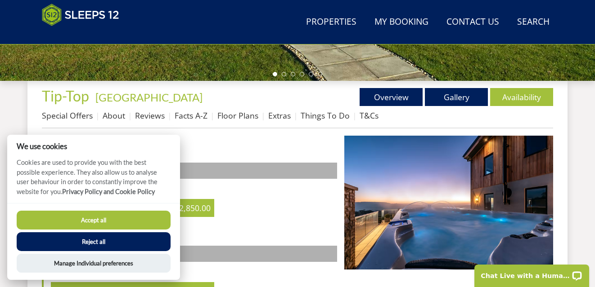 This screenshot has height=287, width=595. Describe the element at coordinates (449, 203) in the screenshot. I see `img: An image of 'Tip-Top'` at that location.